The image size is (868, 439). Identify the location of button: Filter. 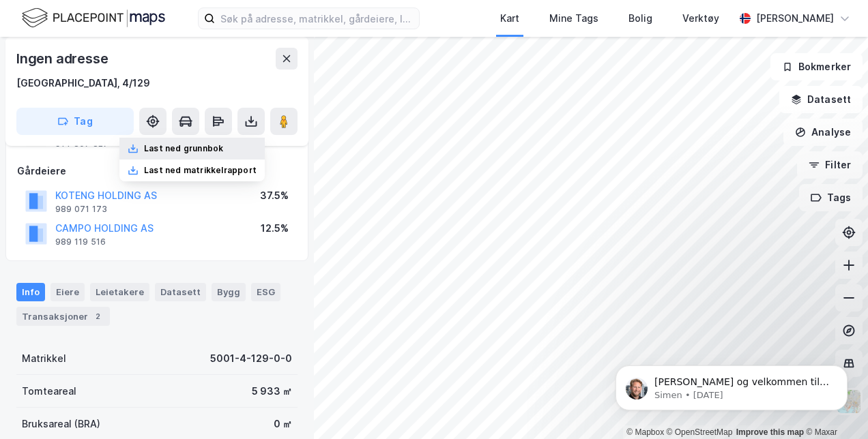
(829, 165).